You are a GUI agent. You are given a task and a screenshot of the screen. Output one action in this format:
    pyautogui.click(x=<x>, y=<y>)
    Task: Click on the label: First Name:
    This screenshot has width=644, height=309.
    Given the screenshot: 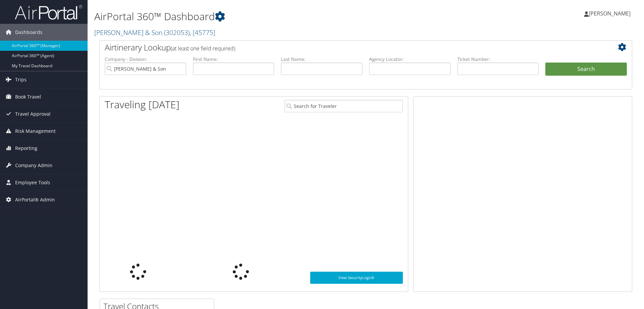 What is the action you would take?
    pyautogui.click(x=234, y=60)
    